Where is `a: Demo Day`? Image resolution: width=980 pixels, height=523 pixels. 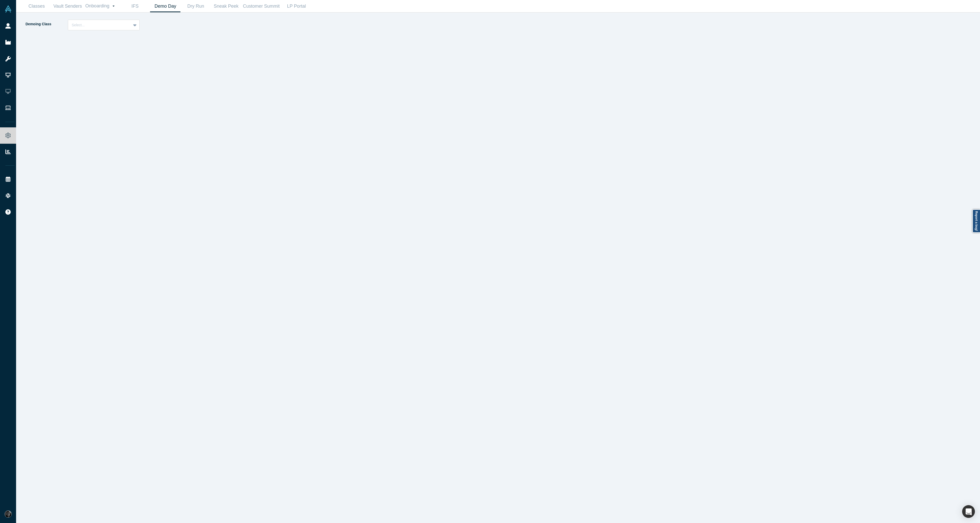 a: Demo Day is located at coordinates (165, 6).